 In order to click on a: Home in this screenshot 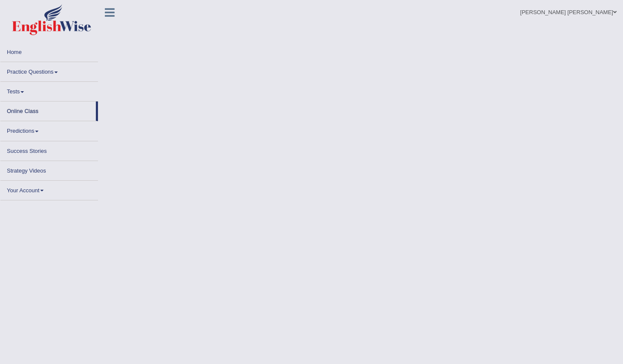, I will do `click(49, 51)`.